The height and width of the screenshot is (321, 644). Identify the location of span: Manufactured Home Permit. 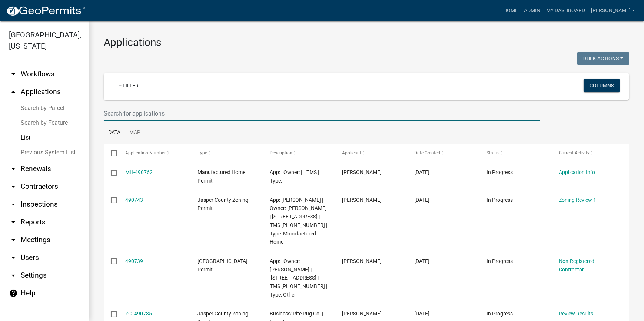
(221, 176).